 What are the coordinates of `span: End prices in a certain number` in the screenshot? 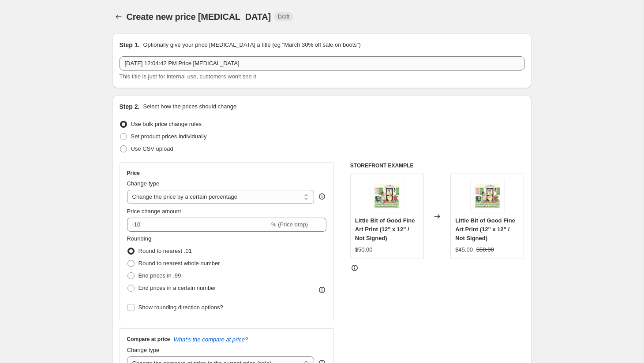 It's located at (177, 288).